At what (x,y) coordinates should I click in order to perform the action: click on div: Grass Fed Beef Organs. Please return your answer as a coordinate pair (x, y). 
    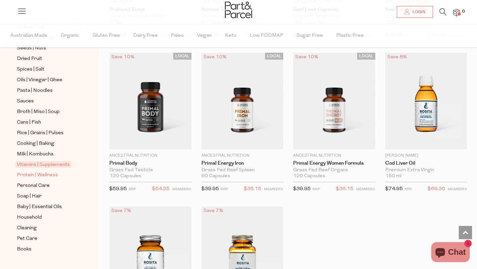
    Looking at the image, I should click on (334, 170).